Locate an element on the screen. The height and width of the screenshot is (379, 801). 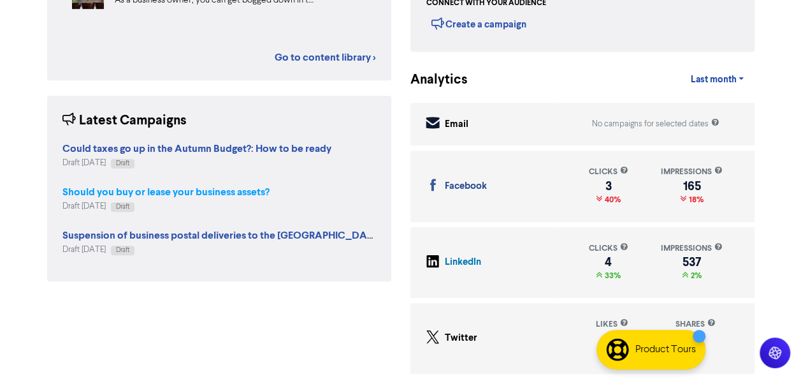
a: Should you buy or lease your business assets? is located at coordinates (166, 193).